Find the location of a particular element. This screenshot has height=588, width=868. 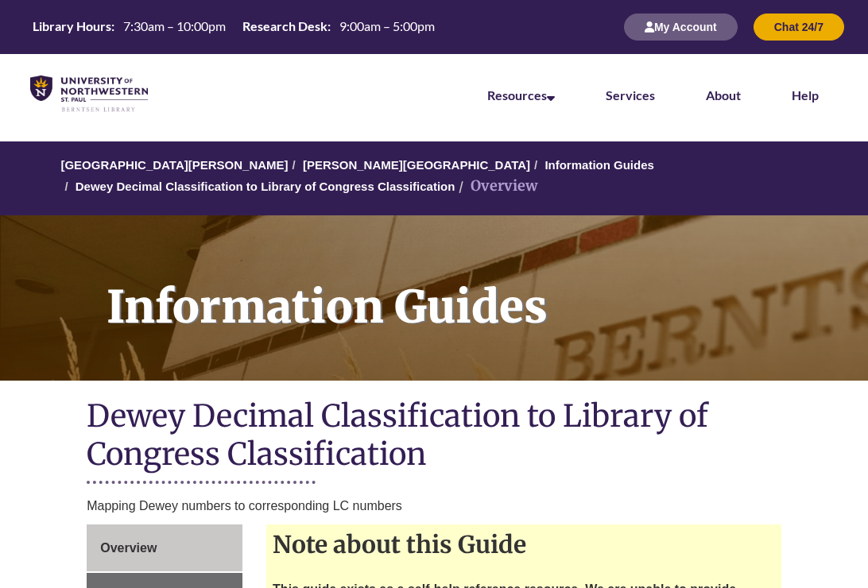

button: Chat 24/7 is located at coordinates (799, 27).